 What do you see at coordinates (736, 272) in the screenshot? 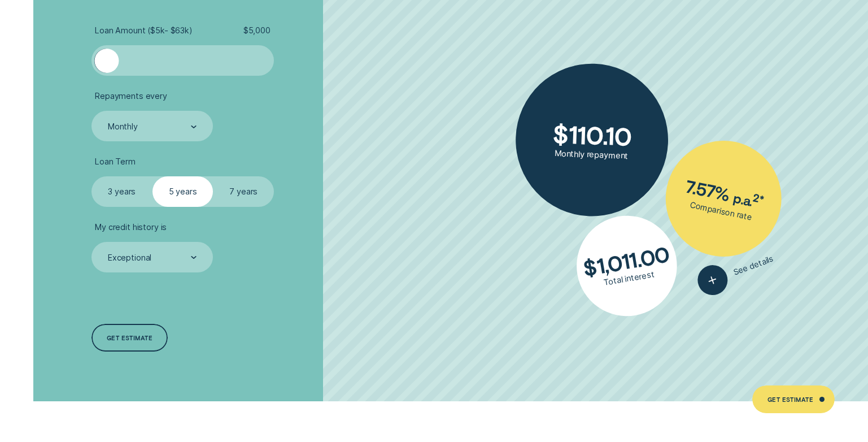
I see `button: See details` at bounding box center [736, 272].